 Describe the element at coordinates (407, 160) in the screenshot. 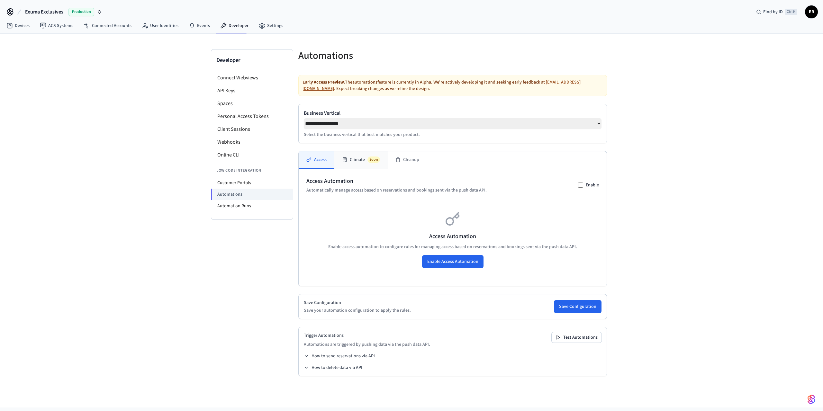

I see `button: Cleanup` at that location.